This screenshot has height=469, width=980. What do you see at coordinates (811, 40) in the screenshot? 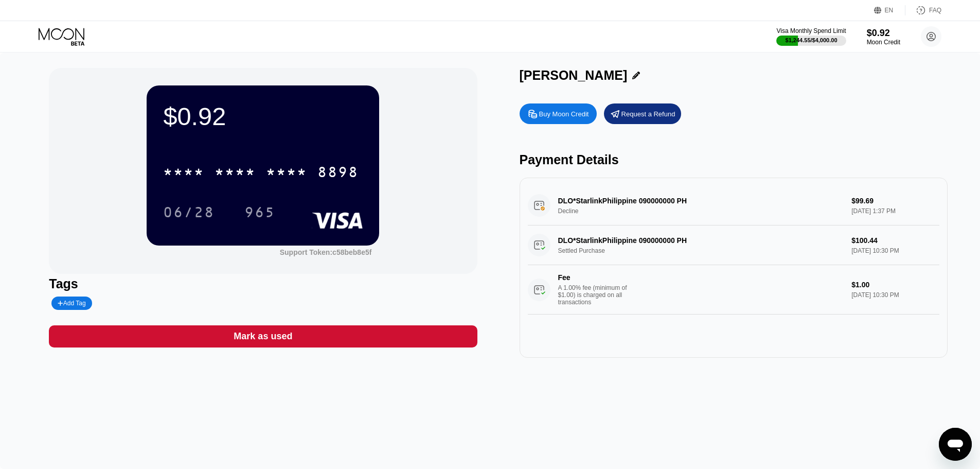
I see `div: $1,244.55 / $4,000.00` at bounding box center [811, 40].